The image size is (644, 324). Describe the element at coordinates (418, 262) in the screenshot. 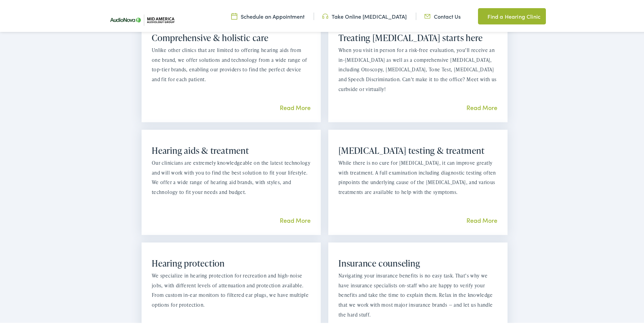

I see `h2: Insurance counseling` at that location.